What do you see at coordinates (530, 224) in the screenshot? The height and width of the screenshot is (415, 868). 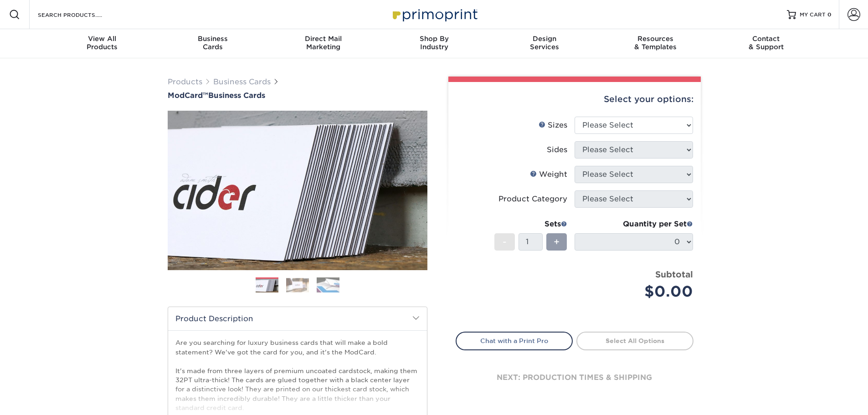 I see `div: Sets` at bounding box center [530, 224].